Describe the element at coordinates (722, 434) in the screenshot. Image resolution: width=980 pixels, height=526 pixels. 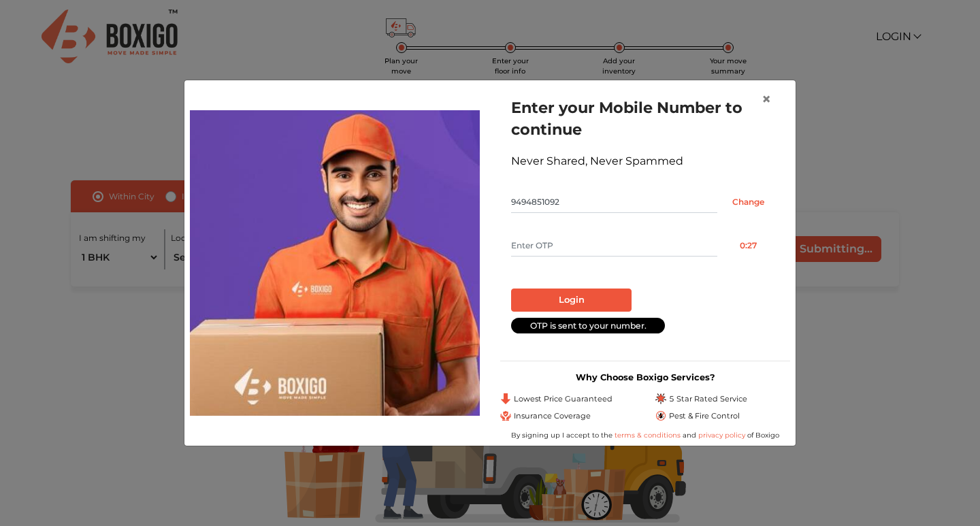
I see `a: privacy policy` at that location.